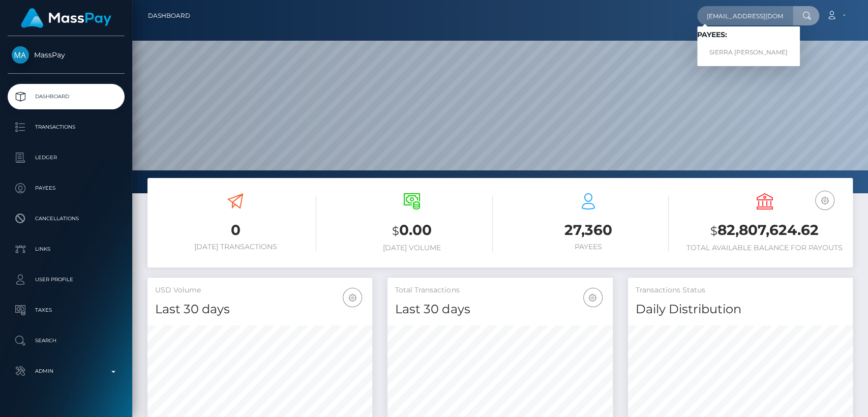 This screenshot has width=868, height=417. Describe the element at coordinates (67, 371) in the screenshot. I see `p: Admin` at that location.